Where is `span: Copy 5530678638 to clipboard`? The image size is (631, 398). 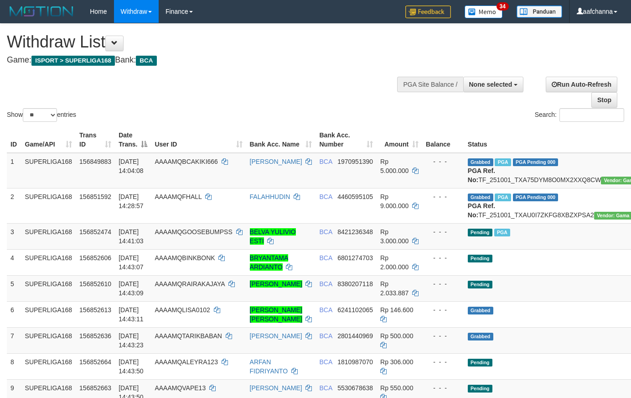
span: Copy 5530678638 to clipboard is located at coordinates (355, 388).